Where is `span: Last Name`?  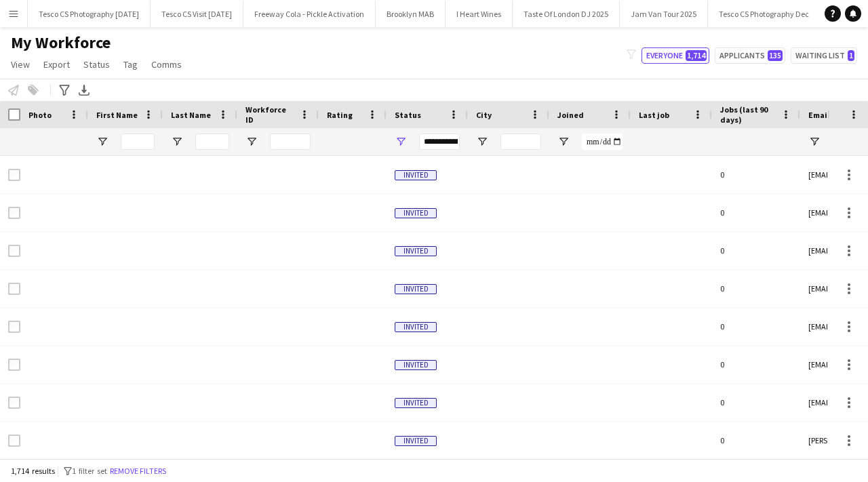
span: Last Name is located at coordinates (191, 115).